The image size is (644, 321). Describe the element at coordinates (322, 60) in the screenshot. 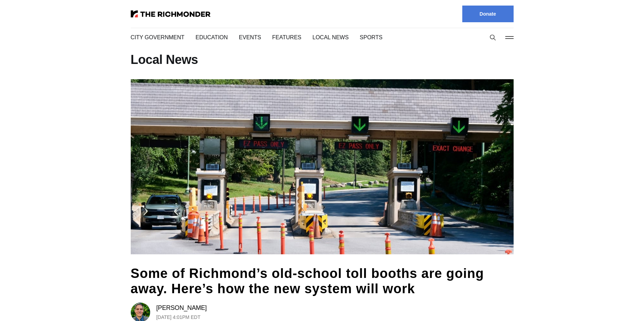

I see `h1: Local News` at that location.